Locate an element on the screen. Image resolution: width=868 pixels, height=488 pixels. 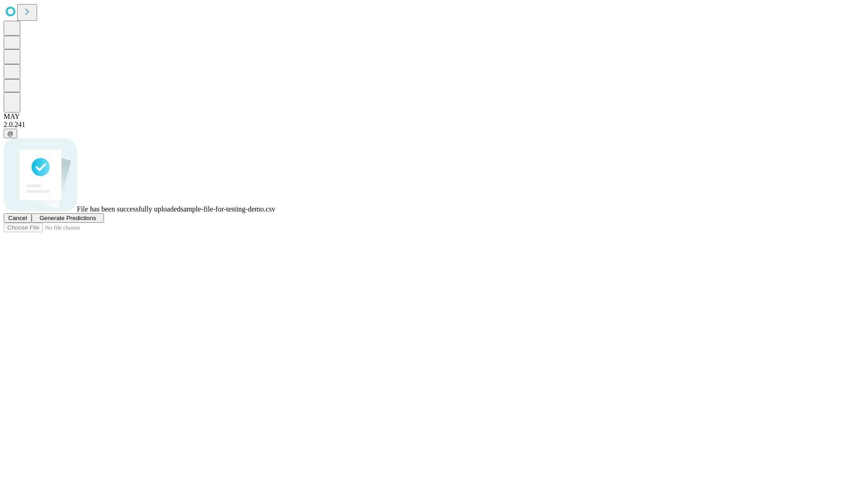
span: Generate Predictions is located at coordinates (67, 218).